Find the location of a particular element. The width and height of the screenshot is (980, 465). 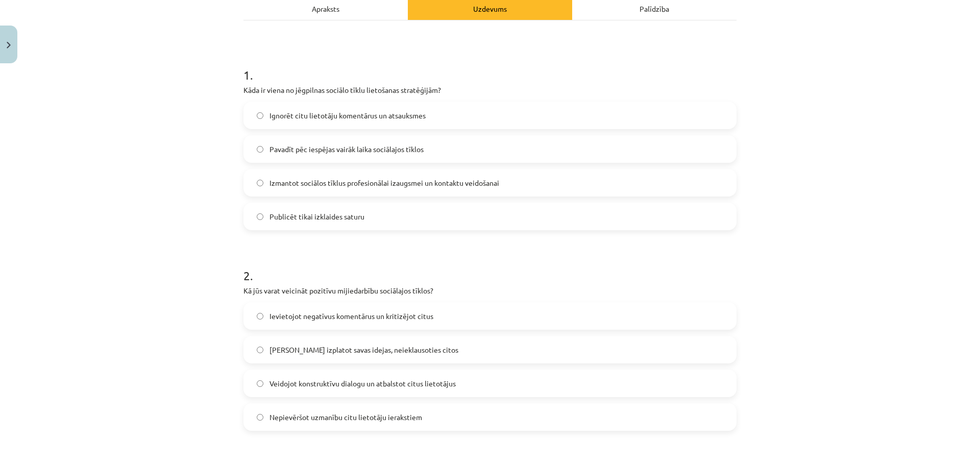

input: Pavadīt pēc iespējas vairāk laika sociālajos tīklos is located at coordinates (260, 149).